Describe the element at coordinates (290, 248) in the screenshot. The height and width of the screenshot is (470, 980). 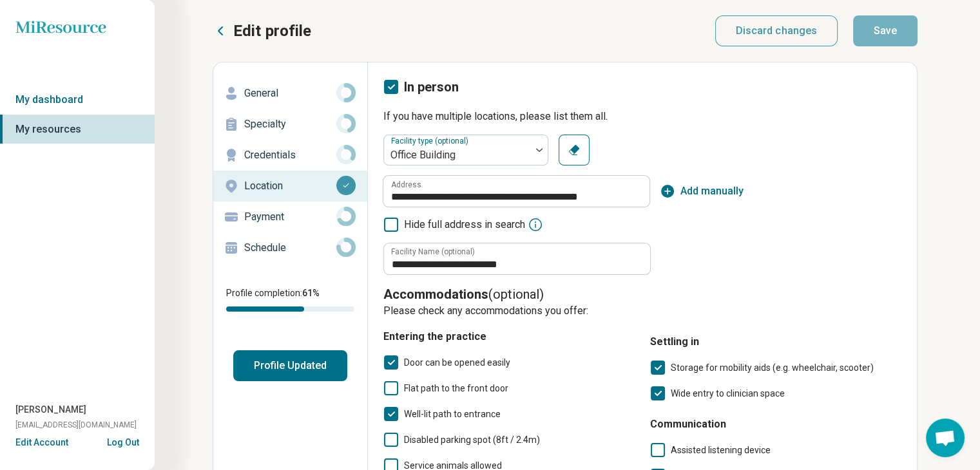
I see `a: Schedule` at that location.